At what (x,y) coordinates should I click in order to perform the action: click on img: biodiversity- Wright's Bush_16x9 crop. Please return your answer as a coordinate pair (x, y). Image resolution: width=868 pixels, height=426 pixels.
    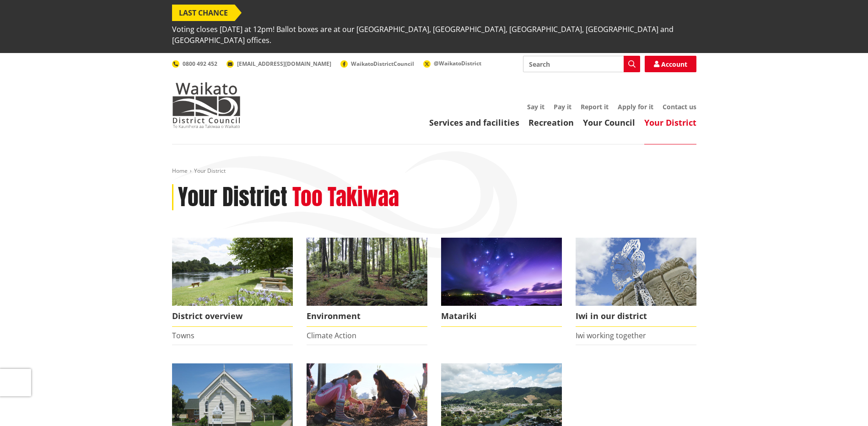
    Looking at the image, I should click on (367, 272).